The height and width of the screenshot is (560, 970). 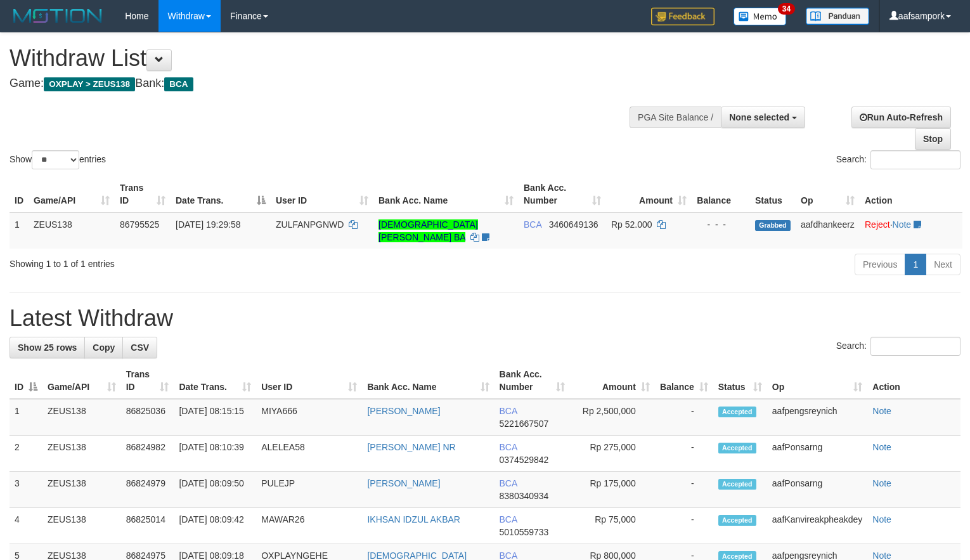 I want to click on span: Copy, so click(x=104, y=347).